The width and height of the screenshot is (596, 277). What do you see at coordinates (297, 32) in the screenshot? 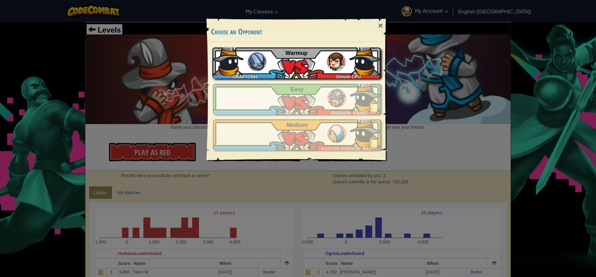
I see `h3: Choose an Opponent` at bounding box center [297, 32].